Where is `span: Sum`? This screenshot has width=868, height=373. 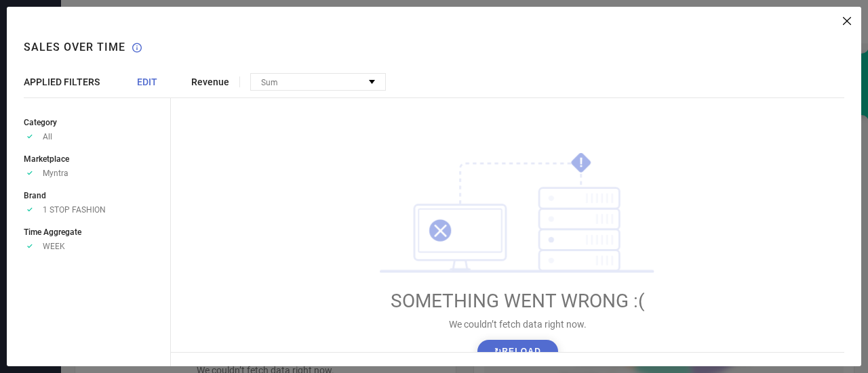
span: Sum is located at coordinates (269, 82).